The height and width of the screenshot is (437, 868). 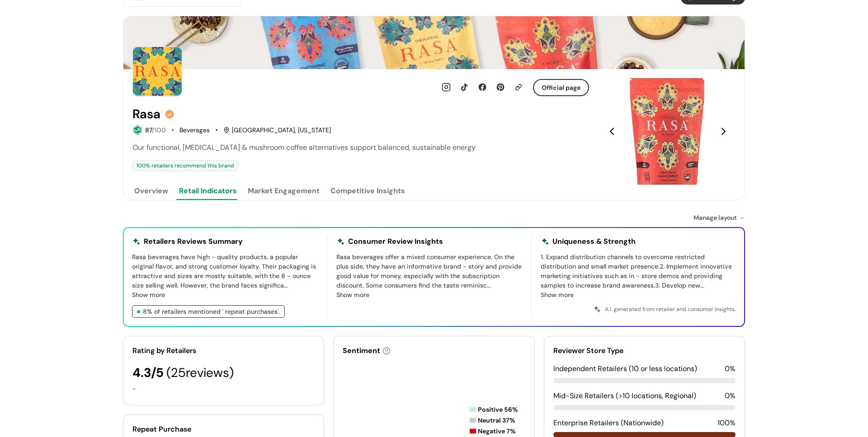 I want to click on button: Overview, so click(x=151, y=191).